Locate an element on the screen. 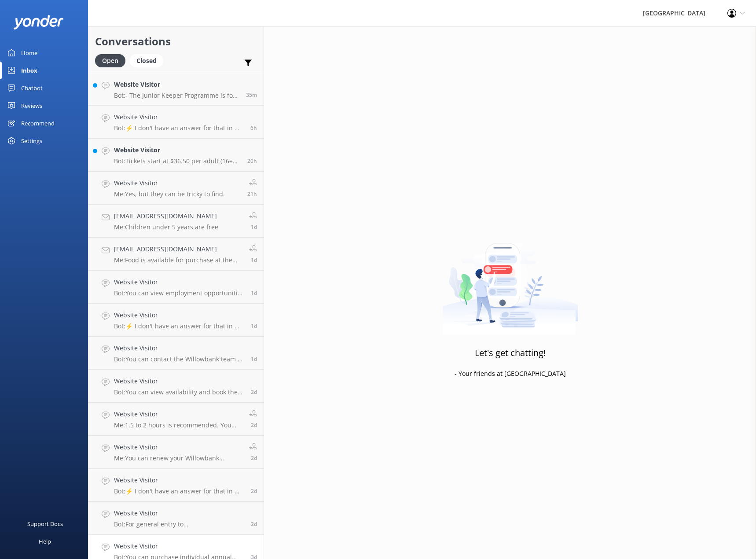  span: Sep 26 2025 07:31am (UTC +12:00) Pacific/Auckland is located at coordinates (254, 128).